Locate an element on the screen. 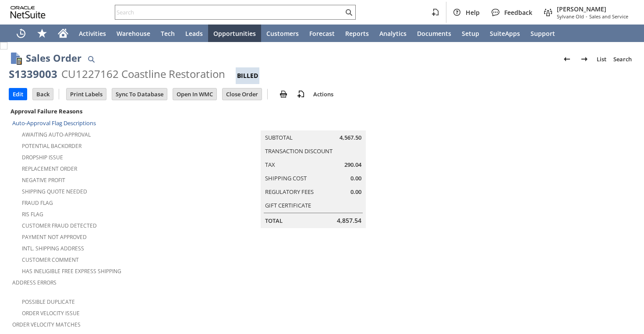 The image size is (644, 334). a: RIS flag is located at coordinates (33, 214).